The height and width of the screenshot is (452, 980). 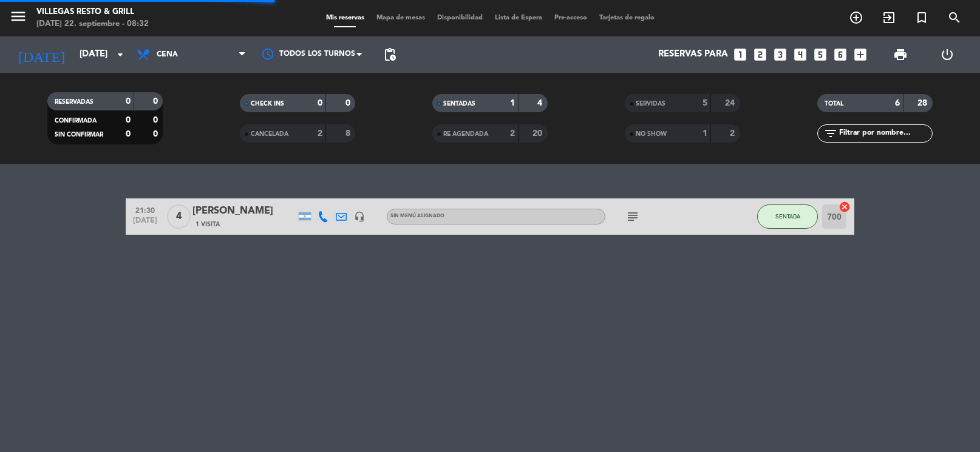 I want to click on button: menu, so click(x=19, y=19).